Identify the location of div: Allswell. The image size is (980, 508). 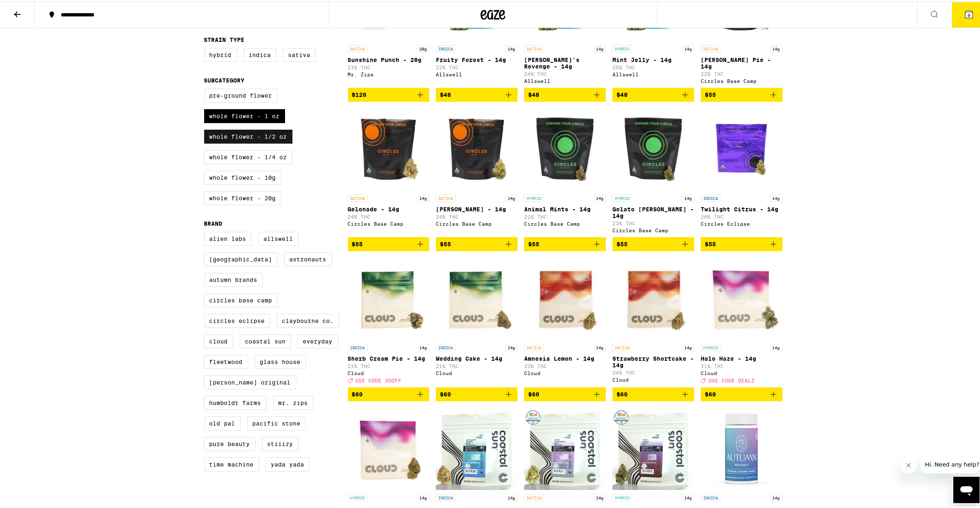
(477, 72).